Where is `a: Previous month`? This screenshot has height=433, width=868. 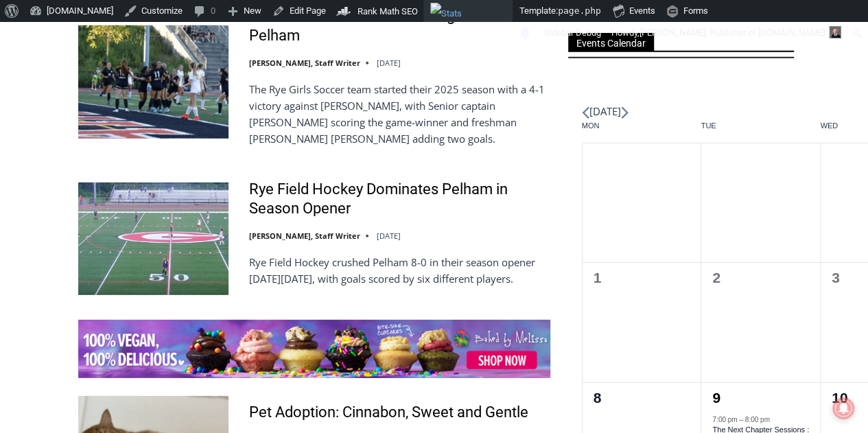 a: Previous month is located at coordinates (585, 112).